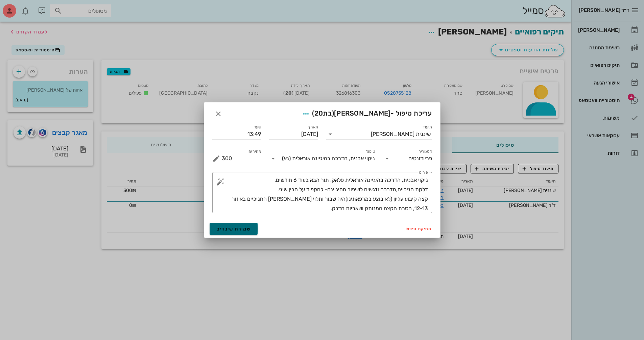  Describe the element at coordinates (255, 152) in the screenshot. I see `label: מחיר ₪` at that location.